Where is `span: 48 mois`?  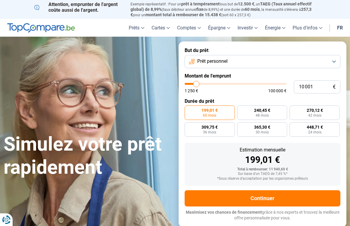
span: 48 mois is located at coordinates (262, 115).